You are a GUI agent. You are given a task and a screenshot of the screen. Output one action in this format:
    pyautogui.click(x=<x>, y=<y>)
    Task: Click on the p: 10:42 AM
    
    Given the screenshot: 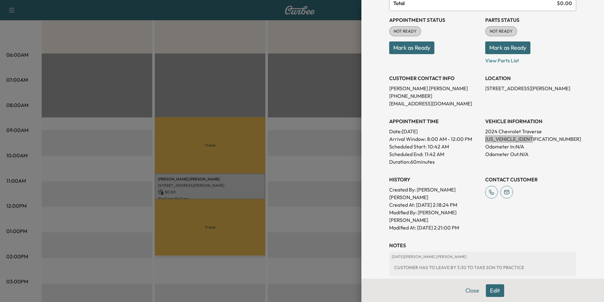 What is the action you would take?
    pyautogui.click(x=438, y=146)
    